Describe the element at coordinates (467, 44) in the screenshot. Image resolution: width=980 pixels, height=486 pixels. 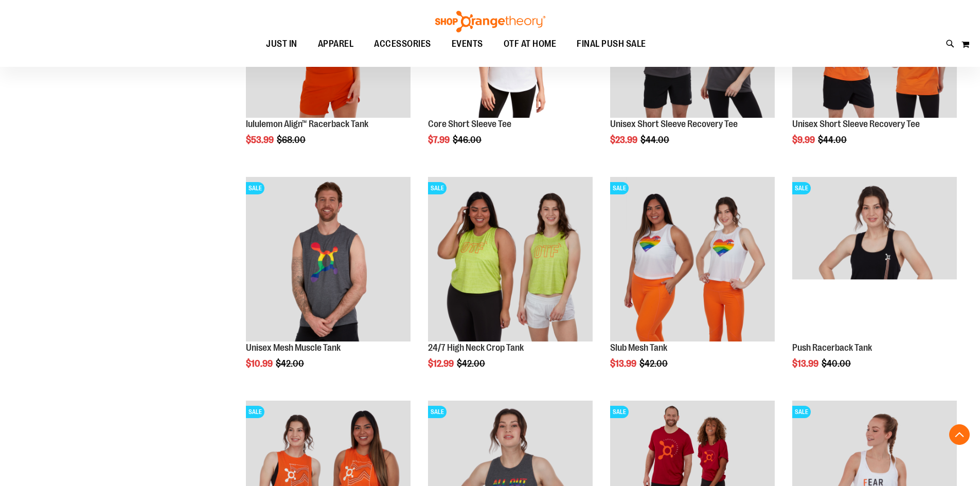
I see `span: EVENTS` at that location.